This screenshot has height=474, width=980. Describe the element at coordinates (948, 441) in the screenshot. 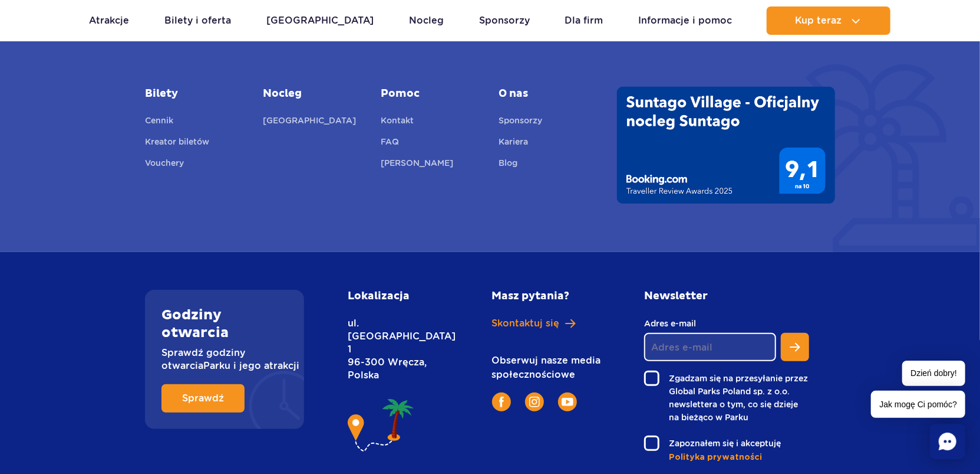

I see `div: Chat` at that location.